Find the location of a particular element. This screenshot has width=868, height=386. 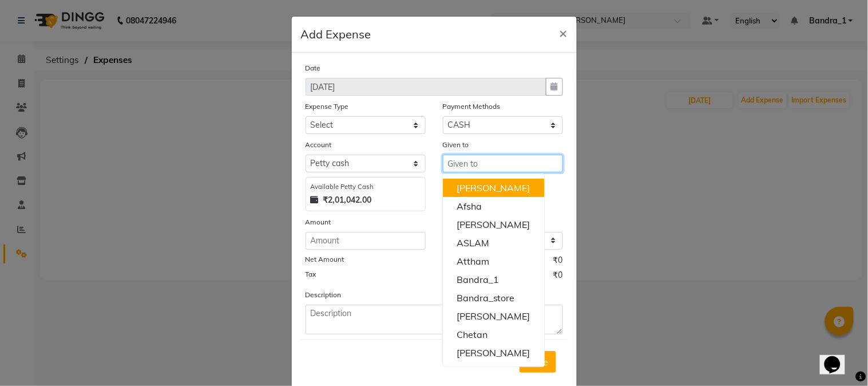

span: Save is located at coordinates (537, 362).